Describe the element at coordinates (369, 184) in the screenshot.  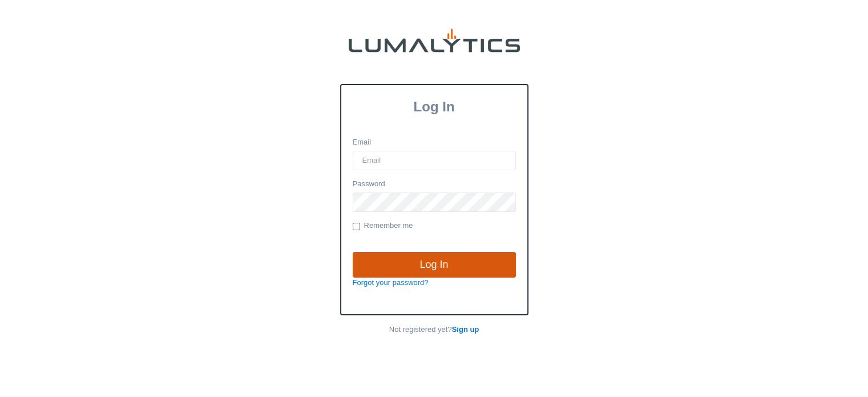
I see `label: Password` at that location.